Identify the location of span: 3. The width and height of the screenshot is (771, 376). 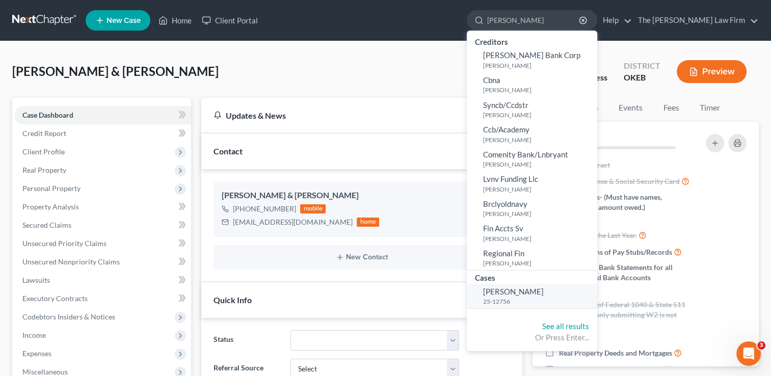
(761, 345).